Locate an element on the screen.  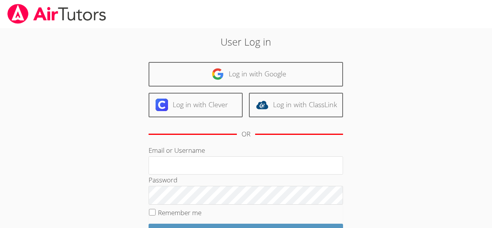
img: airtutors_banner-c4298cdbf04f3fff15de1276eac7730deb9818008684d7c2e4769d2f7ddbe033.png is located at coordinates (57, 14).